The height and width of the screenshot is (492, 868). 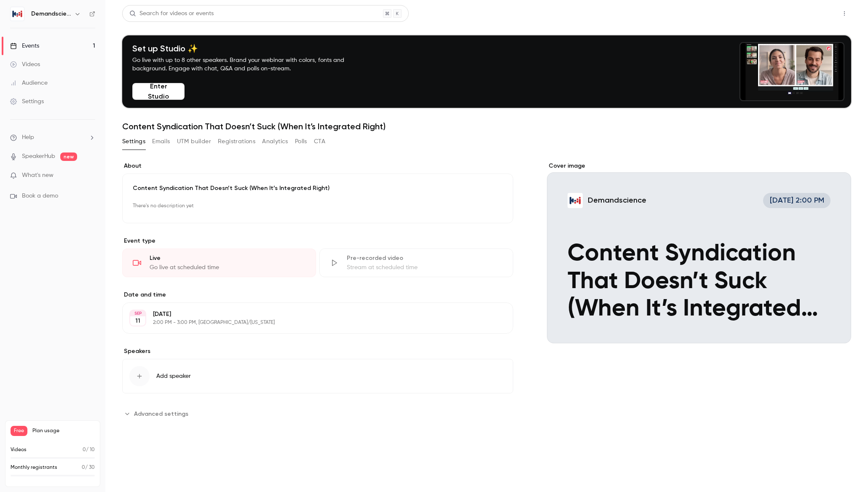 What do you see at coordinates (228, 267) in the screenshot?
I see `div: Go live at scheduled time` at bounding box center [228, 267].